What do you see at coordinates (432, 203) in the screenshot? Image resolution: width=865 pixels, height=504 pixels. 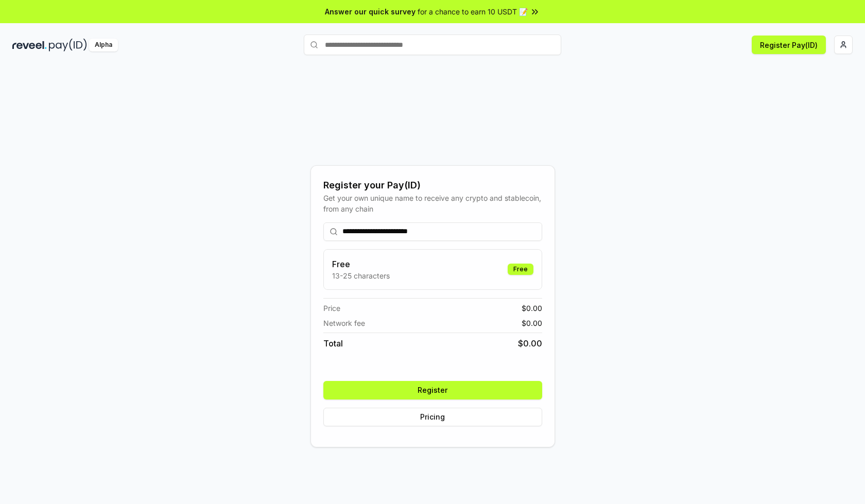 I see `div: Get your own unique name to receive any crypto and stablecoin, from any chain` at bounding box center [432, 203].